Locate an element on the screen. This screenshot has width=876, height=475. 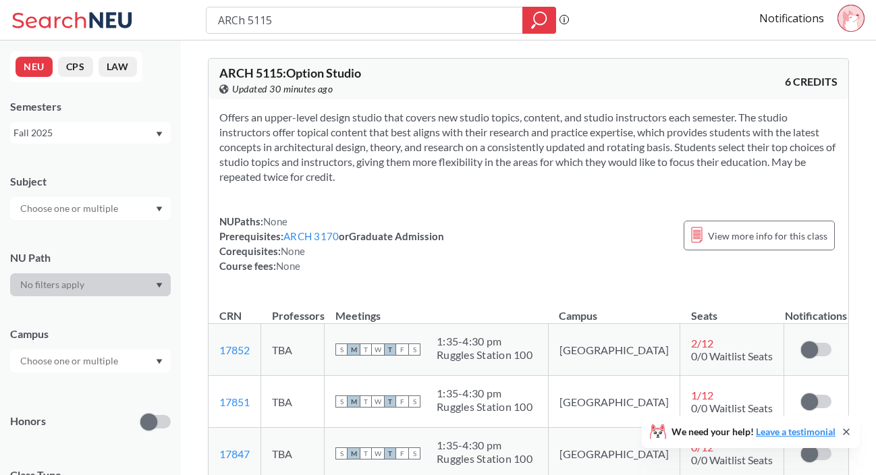
input: Class, professor, course number, "phrase" is located at coordinates (365, 20).